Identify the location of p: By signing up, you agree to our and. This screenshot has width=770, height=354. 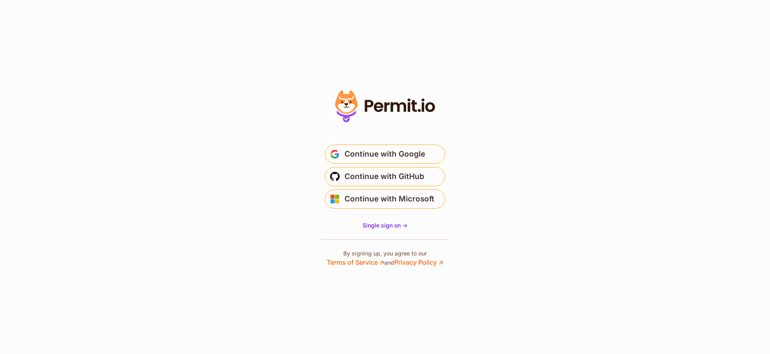
(385, 259).